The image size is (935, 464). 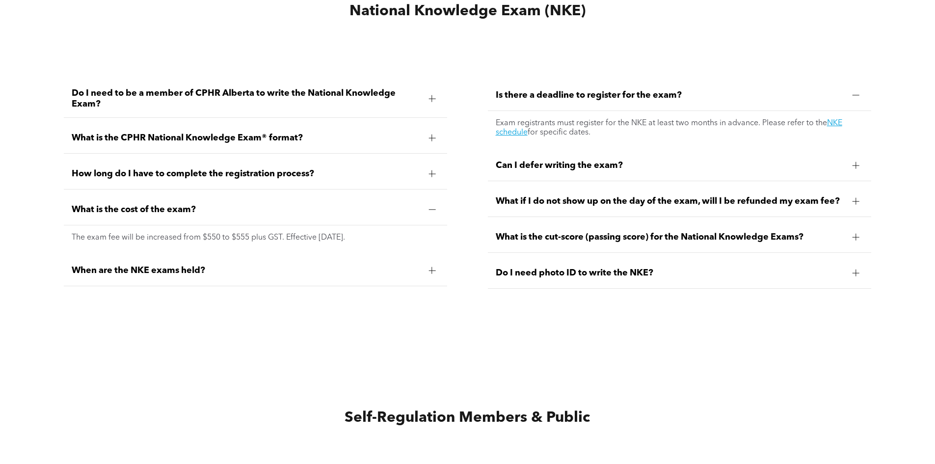 What do you see at coordinates (669, 128) in the screenshot?
I see `a: NKE schedule` at bounding box center [669, 128].